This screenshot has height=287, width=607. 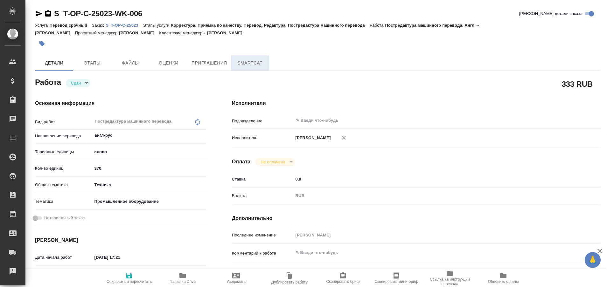 I want to click on div: Техника, so click(x=149, y=185).